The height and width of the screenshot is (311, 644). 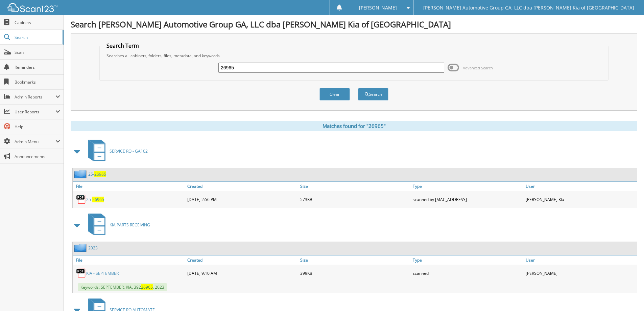 I want to click on span: User Reports, so click(x=35, y=112).